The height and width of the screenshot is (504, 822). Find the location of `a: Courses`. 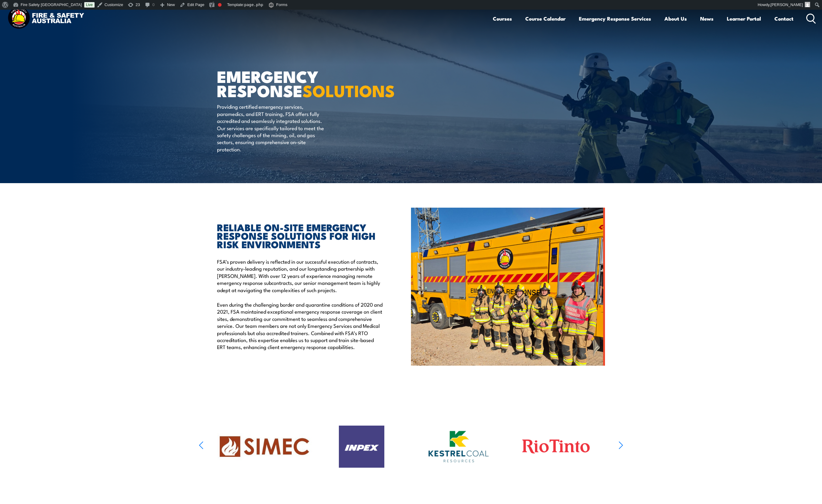

a: Courses is located at coordinates (502, 19).